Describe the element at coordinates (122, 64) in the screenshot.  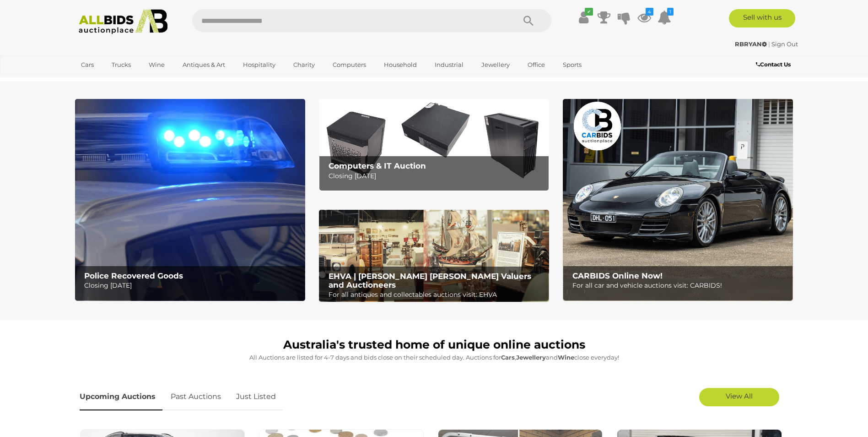
I see `a: Trucks` at that location.